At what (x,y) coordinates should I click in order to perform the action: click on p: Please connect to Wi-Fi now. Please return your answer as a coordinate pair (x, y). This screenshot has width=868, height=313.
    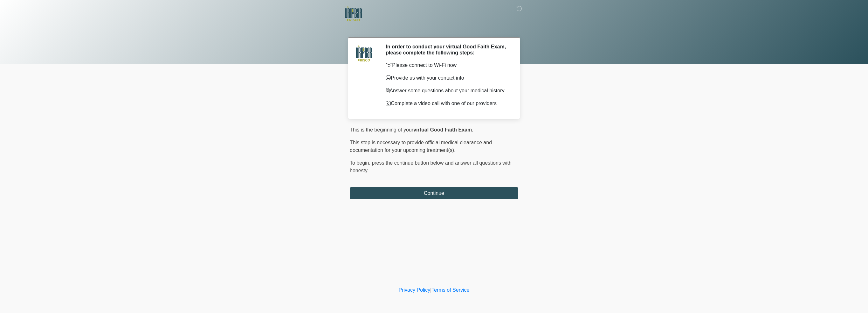
    Looking at the image, I should click on (448, 66).